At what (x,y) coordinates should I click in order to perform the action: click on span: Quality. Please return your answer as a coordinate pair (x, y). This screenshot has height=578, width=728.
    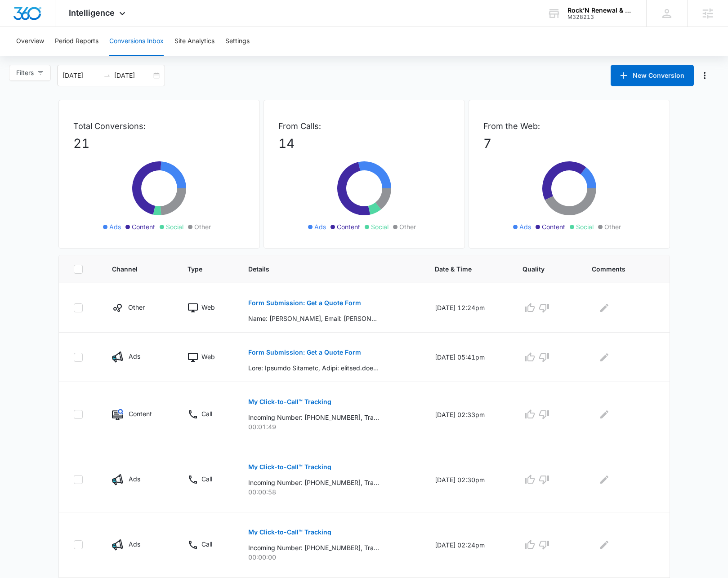
    Looking at the image, I should click on (540, 269).